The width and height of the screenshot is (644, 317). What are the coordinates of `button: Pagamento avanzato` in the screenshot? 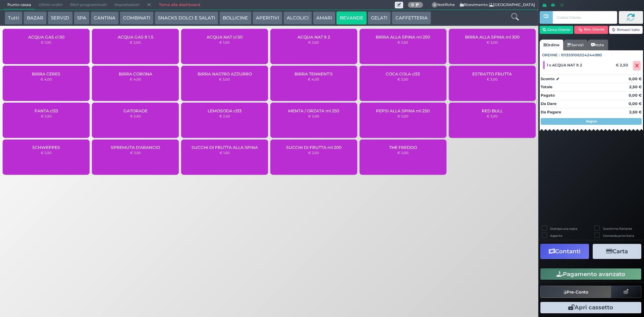 It's located at (591, 274).